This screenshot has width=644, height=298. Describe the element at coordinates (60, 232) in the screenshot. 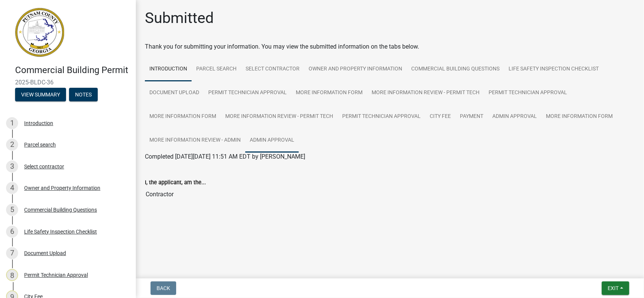

I see `div: Life Safety Inspection Checklist` at that location.